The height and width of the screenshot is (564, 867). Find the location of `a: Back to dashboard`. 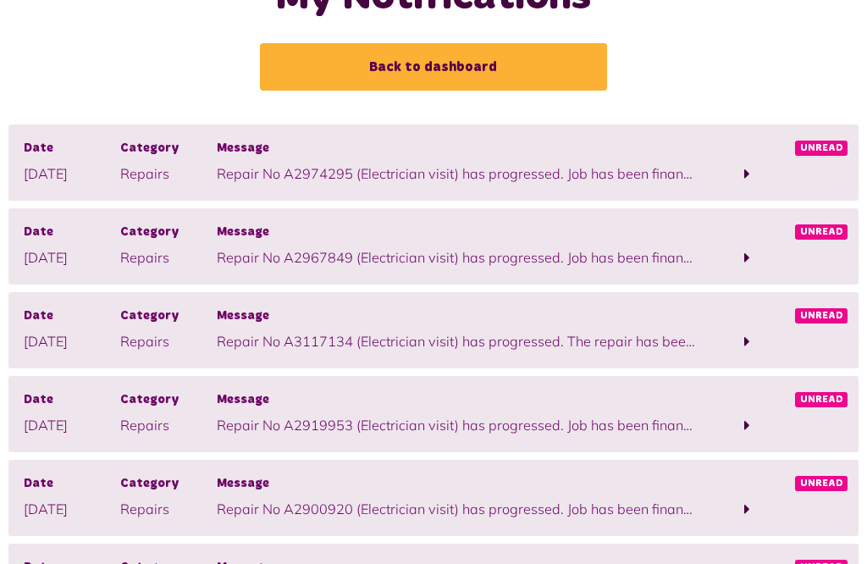

a: Back to dashboard is located at coordinates (433, 67).